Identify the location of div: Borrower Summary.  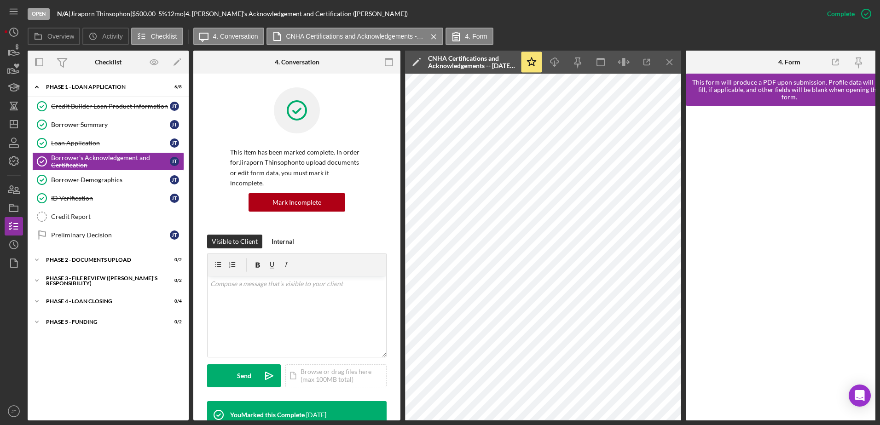
(110, 125).